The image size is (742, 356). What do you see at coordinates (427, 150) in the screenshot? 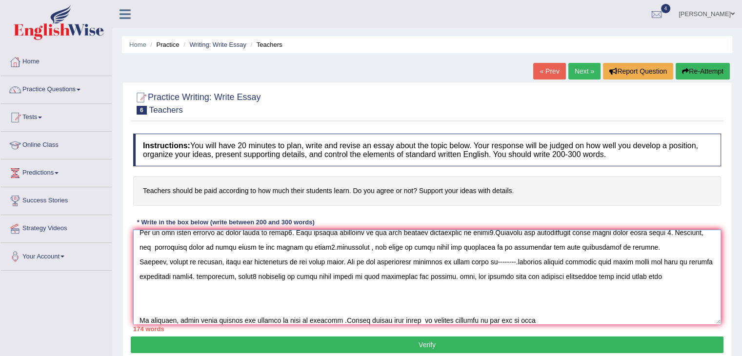
I see `h4: You will have 20 minutes to plan, write and revise an essay about the topic below. Your response ...` at bounding box center [427, 150].